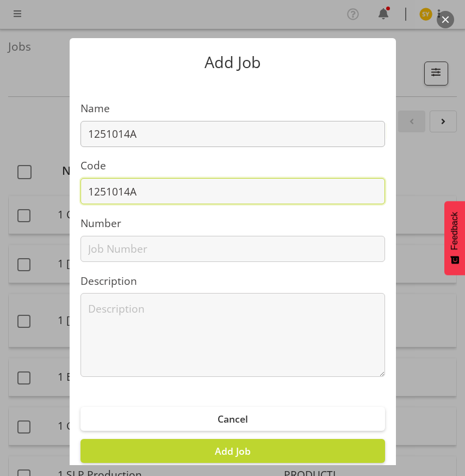 This screenshot has width=465, height=476. What do you see at coordinates (233, 451) in the screenshot?
I see `span: Add Job` at bounding box center [233, 451].